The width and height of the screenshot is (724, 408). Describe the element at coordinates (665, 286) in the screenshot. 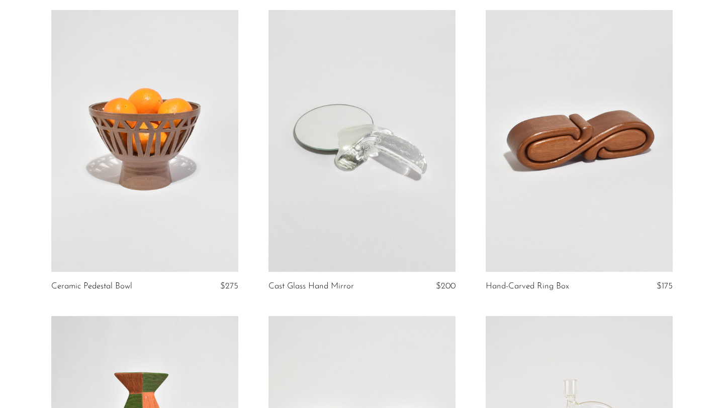

I see `span: $175` at that location.